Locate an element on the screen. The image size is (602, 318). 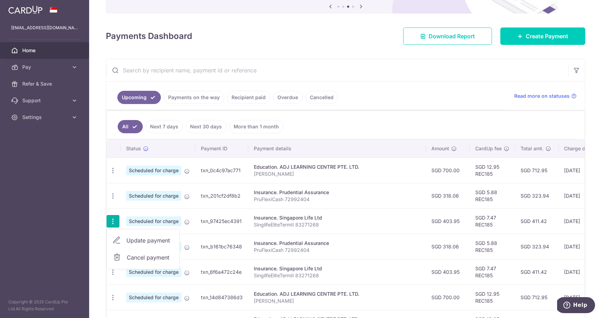
a: Cancelled is located at coordinates (322, 97).